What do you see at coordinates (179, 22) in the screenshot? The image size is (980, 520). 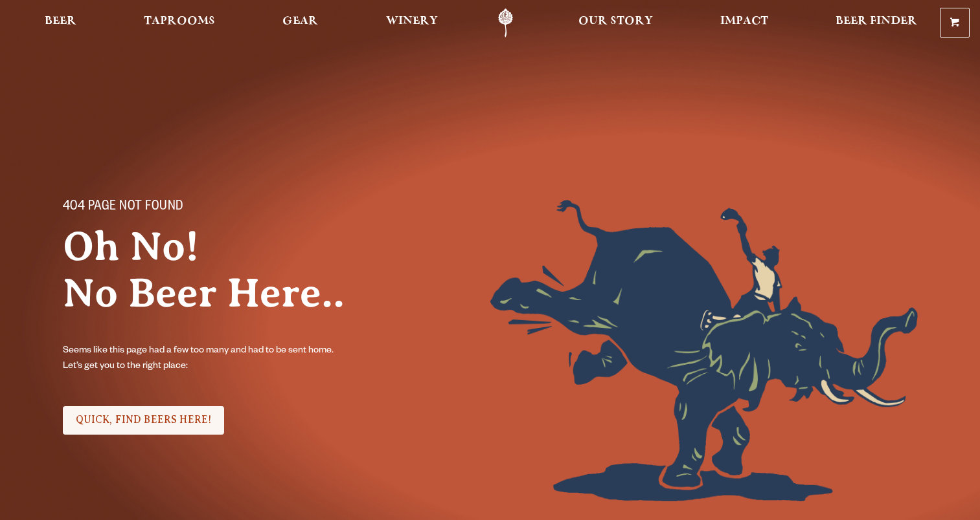 I see `a: Taprooms` at bounding box center [179, 22].